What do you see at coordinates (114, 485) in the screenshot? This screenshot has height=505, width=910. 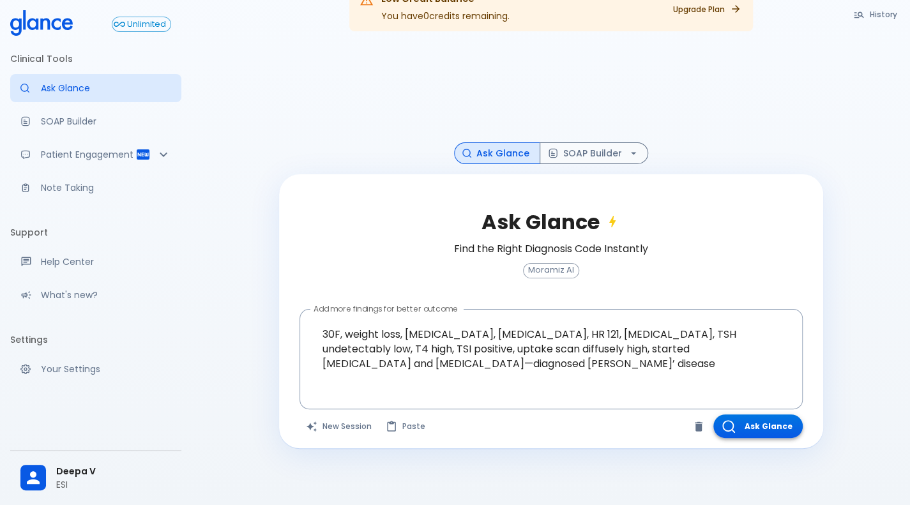 I see `p: ESI` at bounding box center [114, 485].